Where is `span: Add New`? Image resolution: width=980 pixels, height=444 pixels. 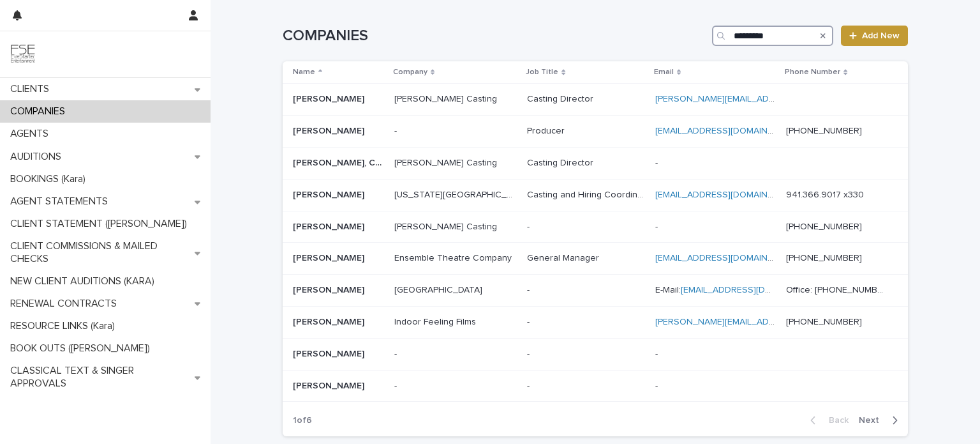
span: Add New is located at coordinates (881, 36).